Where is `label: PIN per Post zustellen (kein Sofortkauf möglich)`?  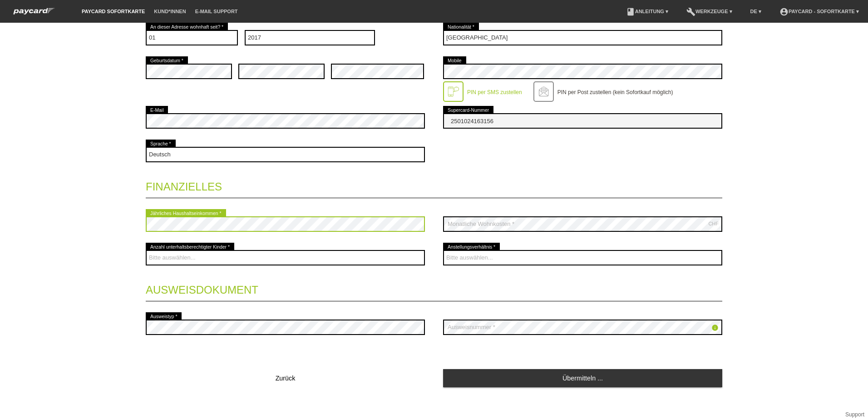
label: PIN per Post zustellen (kein Sofortkauf möglich) is located at coordinates (615, 92).